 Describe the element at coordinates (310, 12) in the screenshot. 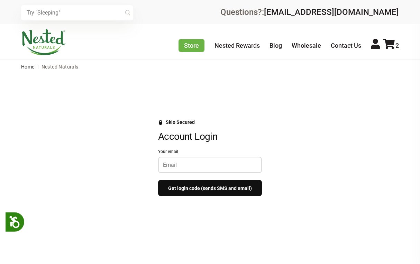

I see `div: Questions?:` at that location.